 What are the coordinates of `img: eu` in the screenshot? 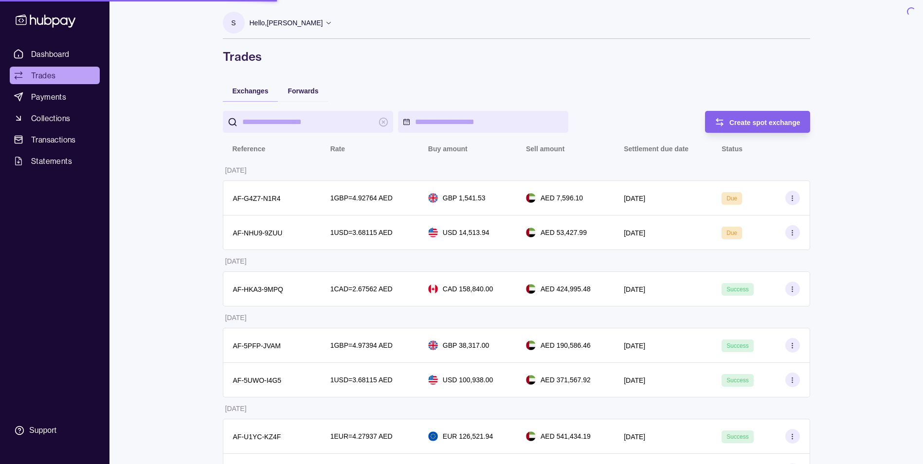 It's located at (433, 436).